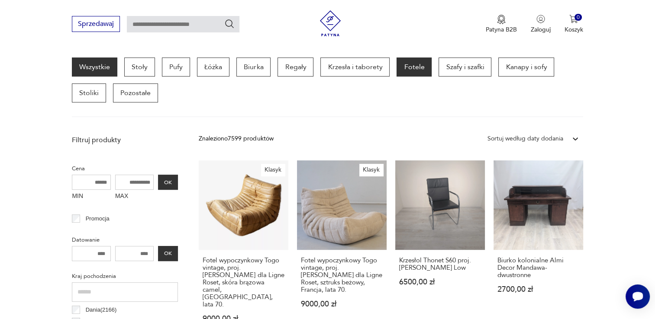 The image size is (655, 319). Describe the element at coordinates (253, 67) in the screenshot. I see `a: Biurka` at that location.